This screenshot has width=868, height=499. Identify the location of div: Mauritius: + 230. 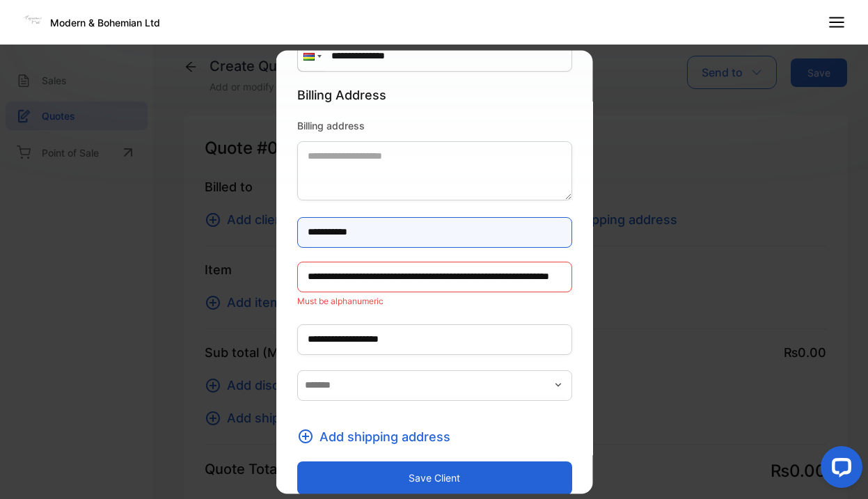
(310, 57).